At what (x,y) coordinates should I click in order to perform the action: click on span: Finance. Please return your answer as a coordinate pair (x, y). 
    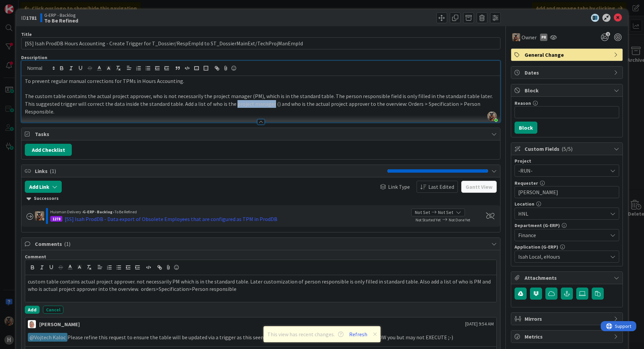
    Looking at the image, I should click on (563, 235).